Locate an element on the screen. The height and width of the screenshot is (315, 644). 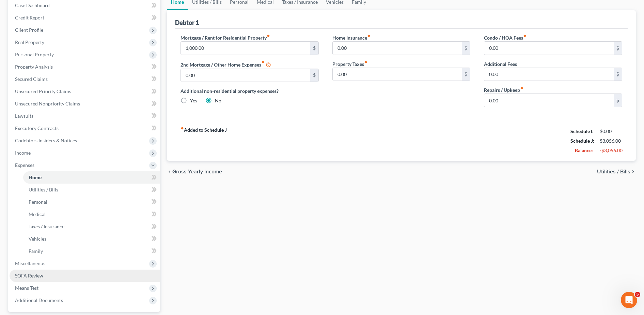
span: Secured Claims is located at coordinates (31, 79).